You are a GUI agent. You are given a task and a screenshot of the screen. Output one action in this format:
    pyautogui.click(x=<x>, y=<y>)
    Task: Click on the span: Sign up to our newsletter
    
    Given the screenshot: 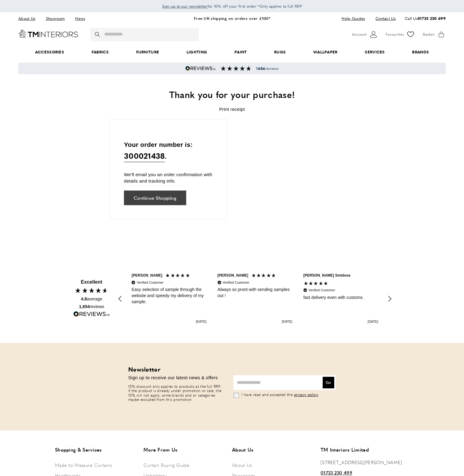 What is the action you would take?
    pyautogui.click(x=184, y=6)
    